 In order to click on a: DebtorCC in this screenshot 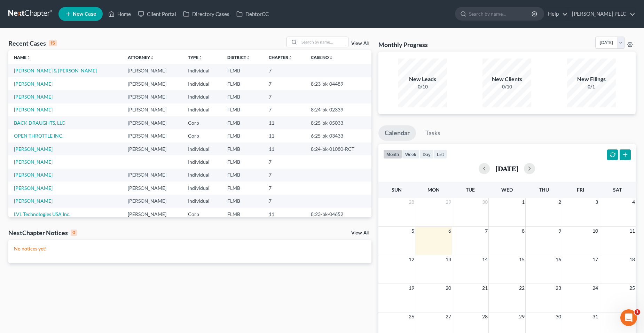, I will do `click(252, 14)`.